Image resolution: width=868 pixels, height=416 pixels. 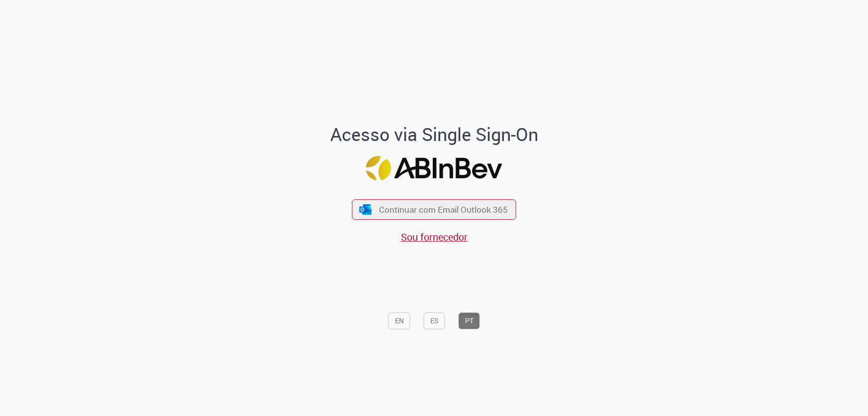 What do you see at coordinates (469, 321) in the screenshot?
I see `button: PT` at bounding box center [469, 321].